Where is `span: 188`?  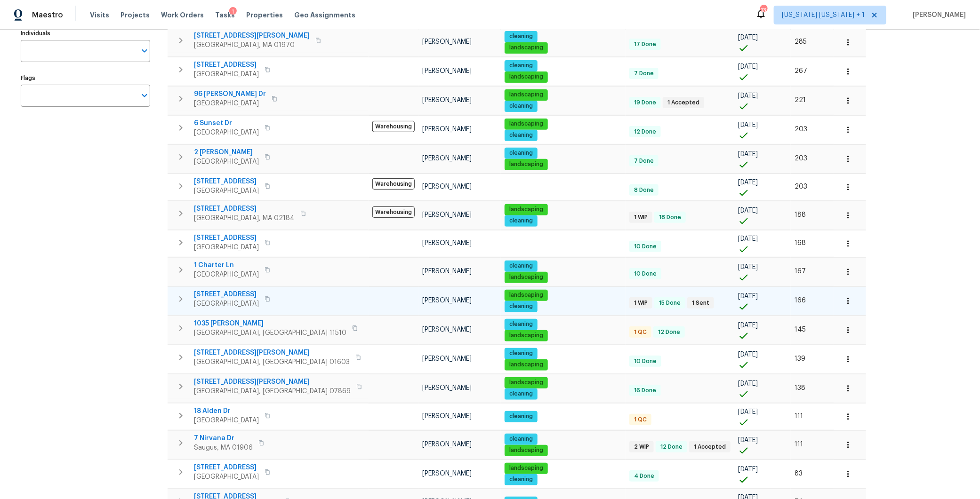
span: 188 is located at coordinates (800, 215).